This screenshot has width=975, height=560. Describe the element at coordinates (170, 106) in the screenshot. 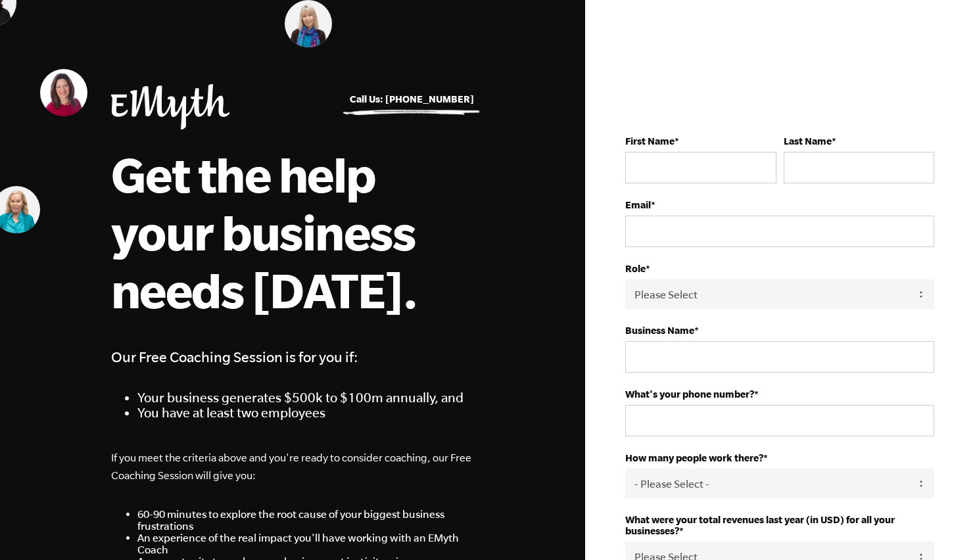

I see `img: EMyth` at that location.